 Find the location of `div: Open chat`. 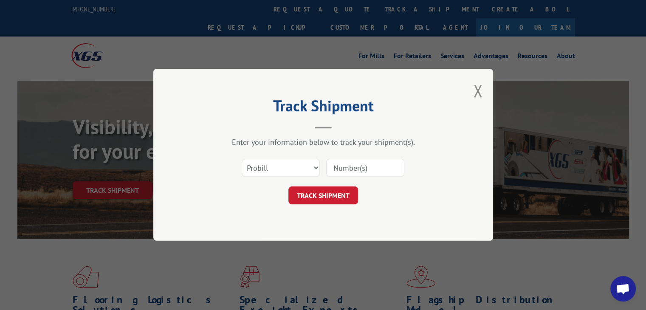

div: Open chat is located at coordinates (624, 289).